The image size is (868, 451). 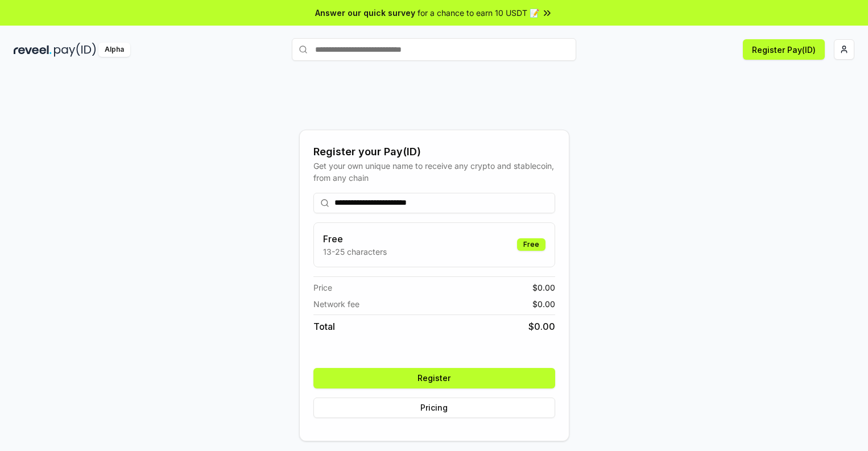 I want to click on span: Total, so click(x=324, y=326).